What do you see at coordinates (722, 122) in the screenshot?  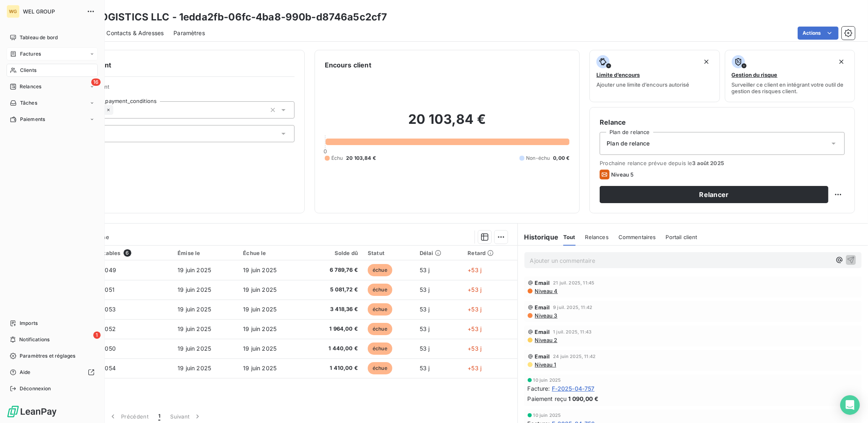 I see `h6: Relance` at bounding box center [722, 122].